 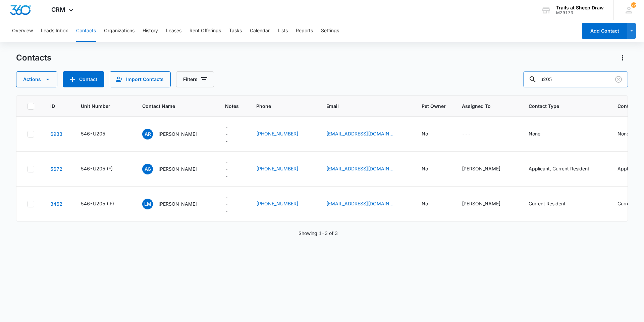 What do you see at coordinates (97, 204) in the screenshot?
I see `div: 546-U205 ( F)` at bounding box center [97, 204].